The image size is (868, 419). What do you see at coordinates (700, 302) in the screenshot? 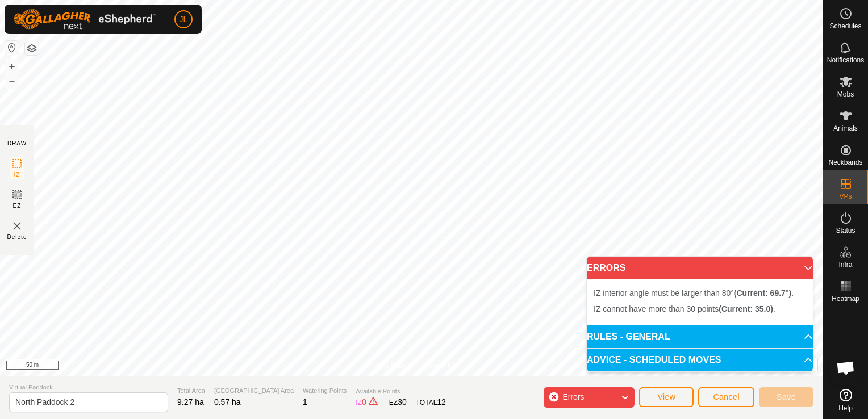
I see `p-accordion-content: ERRORS` at bounding box center [700, 302].